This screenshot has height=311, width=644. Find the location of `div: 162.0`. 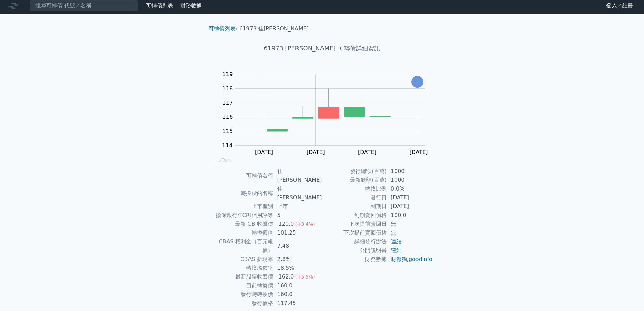

div: 162.0 is located at coordinates (287, 277).